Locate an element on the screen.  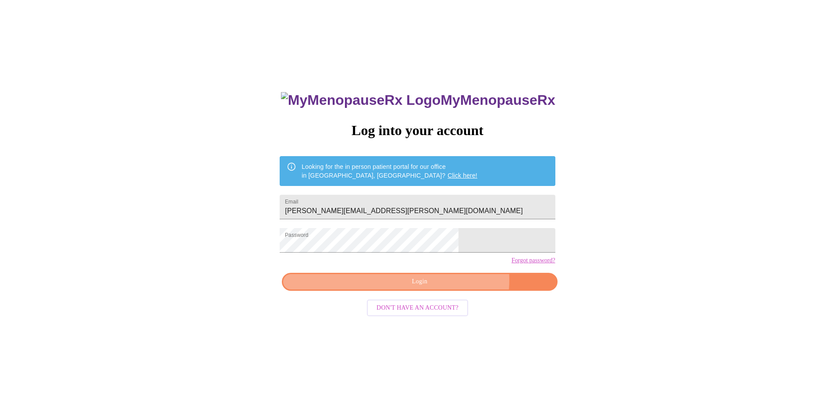
button: Don't have an account? is located at coordinates (417, 308).